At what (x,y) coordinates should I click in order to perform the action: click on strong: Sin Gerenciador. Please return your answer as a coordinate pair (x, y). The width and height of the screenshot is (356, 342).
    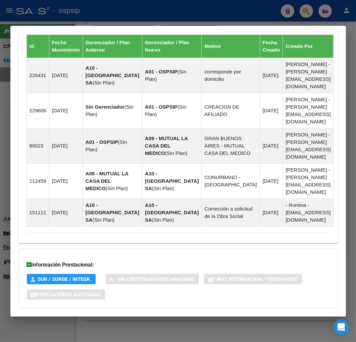
    Looking at the image, I should click on (105, 107).